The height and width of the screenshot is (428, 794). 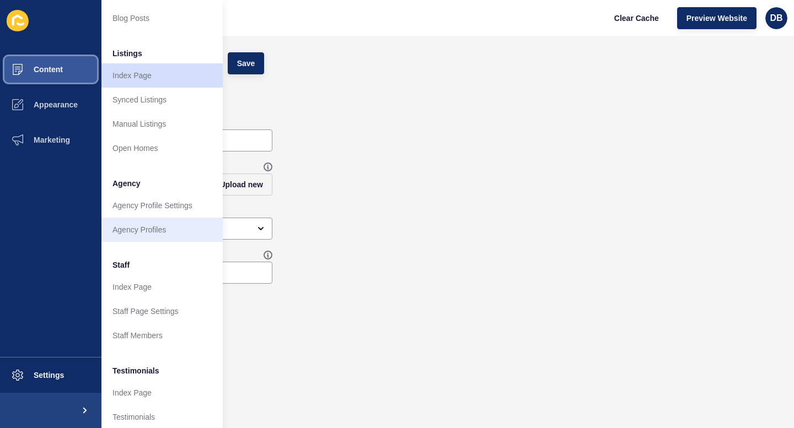 I want to click on a: Staff Page Settings, so click(x=162, y=312).